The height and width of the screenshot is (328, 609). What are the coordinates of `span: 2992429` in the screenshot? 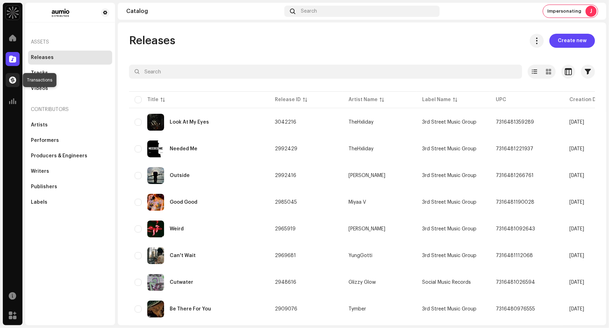 It's located at (286, 149).